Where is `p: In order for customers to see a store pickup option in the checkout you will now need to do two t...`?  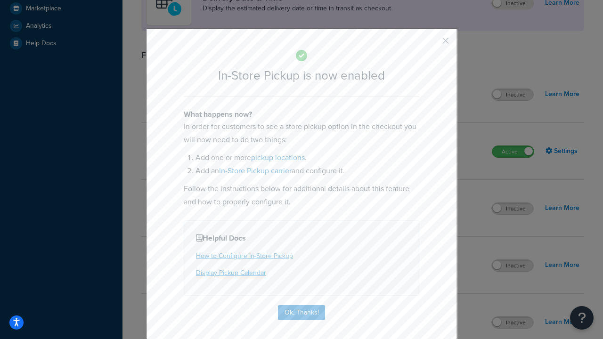 p: In order for customers to see a store pickup option in the checkout you will now need to do two t... is located at coordinates (301, 133).